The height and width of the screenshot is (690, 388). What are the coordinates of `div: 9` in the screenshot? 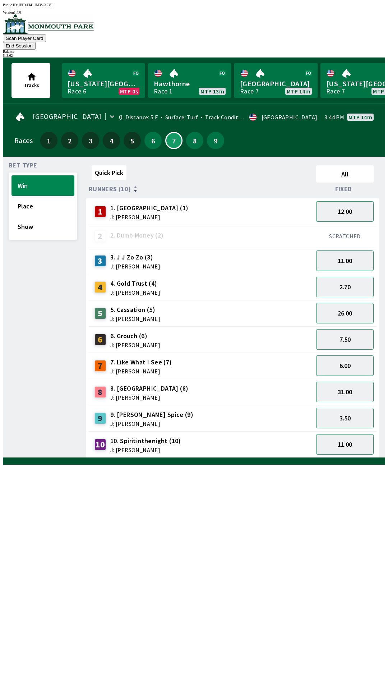 It's located at (100, 418).